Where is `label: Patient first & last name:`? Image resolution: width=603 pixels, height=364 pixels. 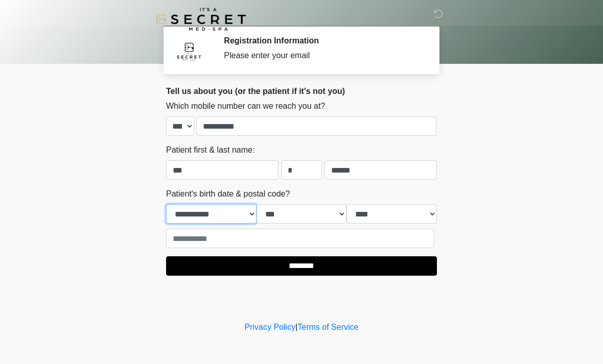
label: Patient first & last name: is located at coordinates (210, 150).